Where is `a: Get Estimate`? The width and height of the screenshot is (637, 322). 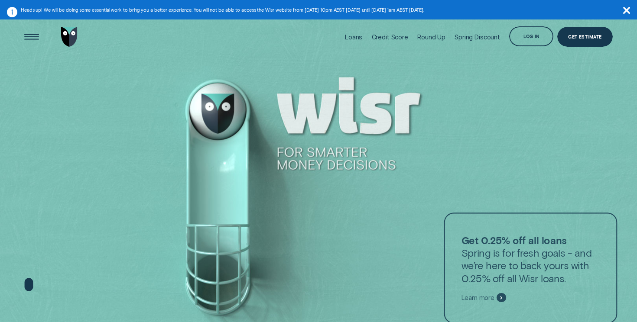
a: Get Estimate is located at coordinates (585, 37).